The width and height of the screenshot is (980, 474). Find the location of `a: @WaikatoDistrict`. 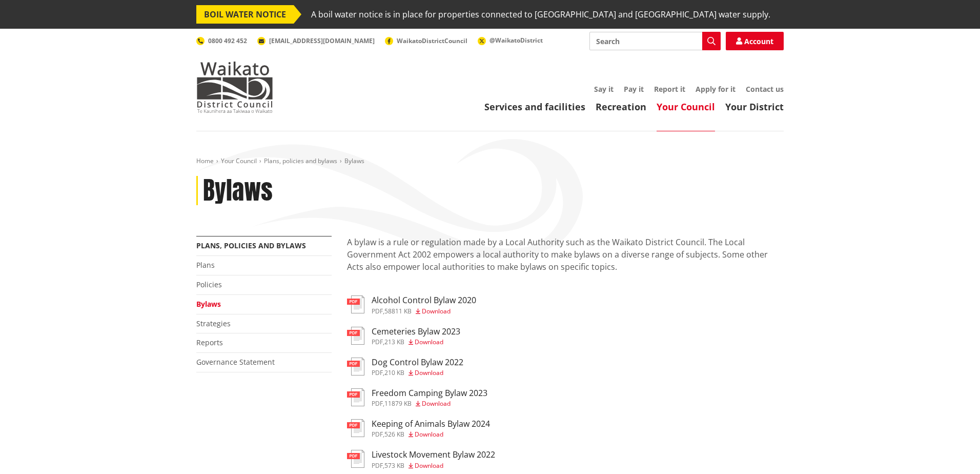

a: @WaikatoDistrict is located at coordinates (510, 40).